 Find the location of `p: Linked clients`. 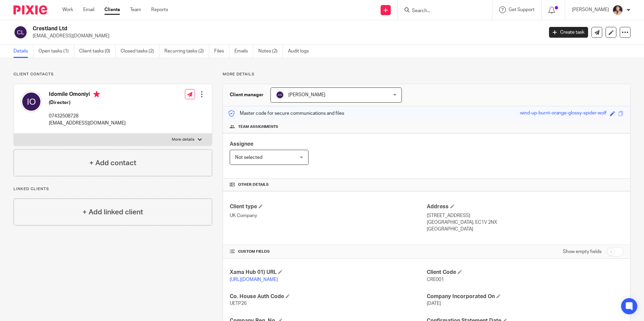

p: Linked clients is located at coordinates (113, 189).